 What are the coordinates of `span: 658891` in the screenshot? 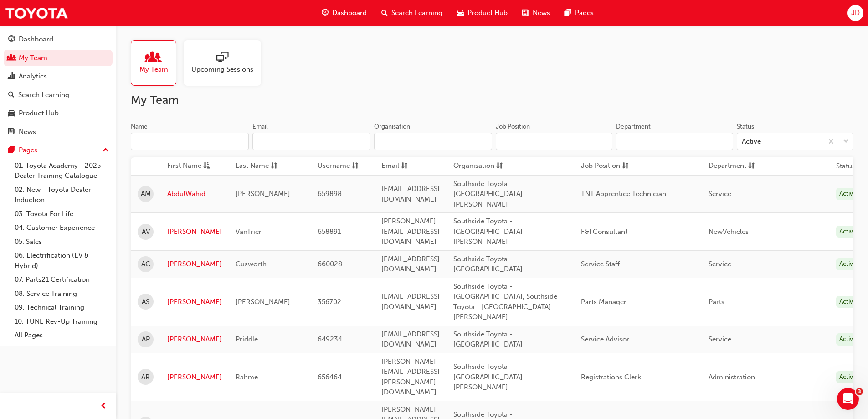 It's located at (329, 231).